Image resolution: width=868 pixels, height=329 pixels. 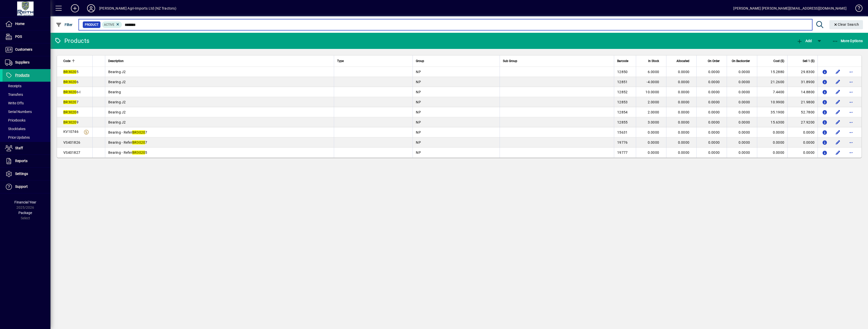 I want to click on span: Settings, so click(x=21, y=174).